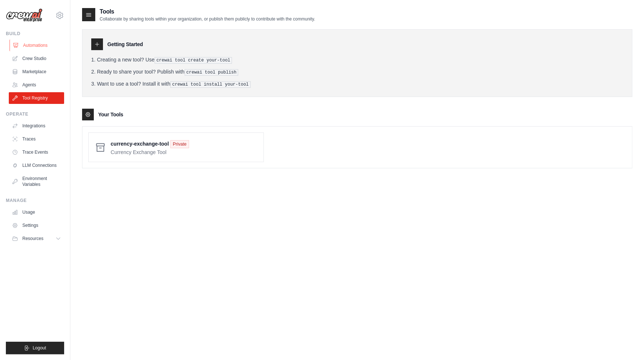  I want to click on h3: Your Tools, so click(111, 114).